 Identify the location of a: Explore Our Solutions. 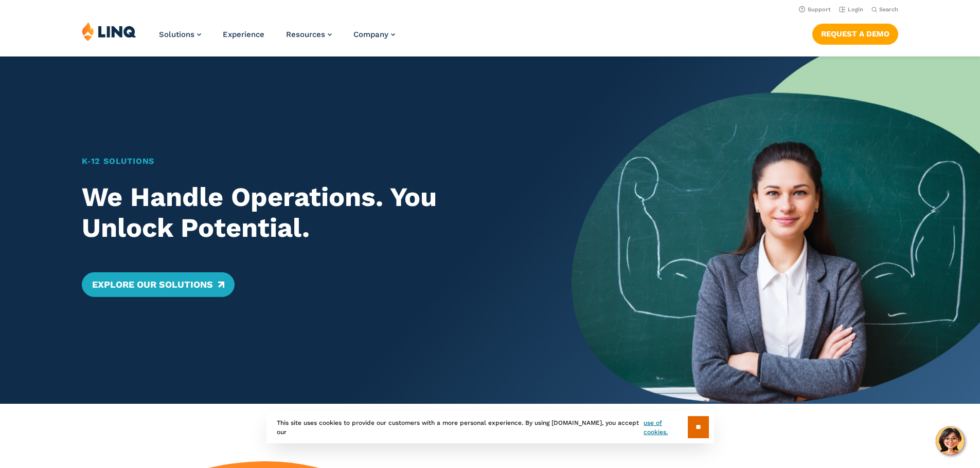
(158, 285).